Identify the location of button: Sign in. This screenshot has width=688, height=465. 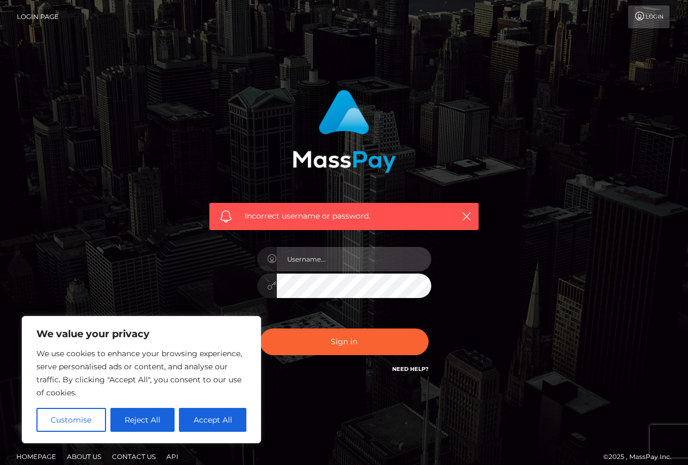
(344, 341).